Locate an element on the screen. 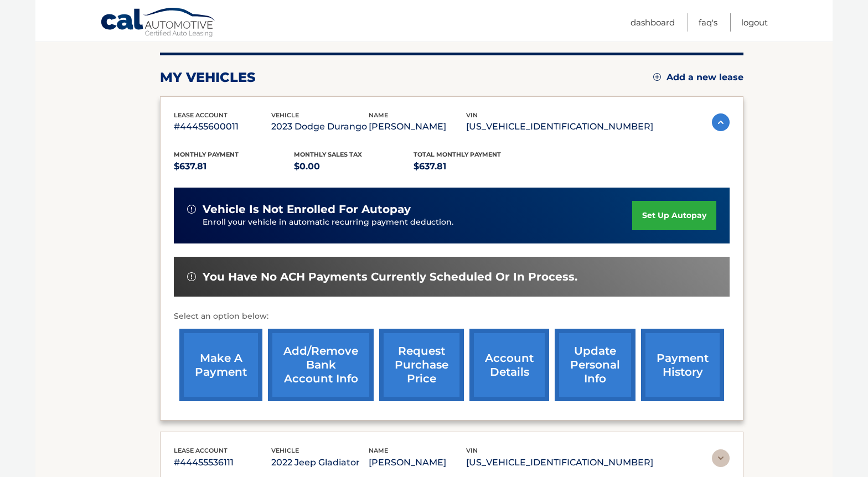 This screenshot has height=477, width=868. p: Select an option below: is located at coordinates (452, 317).